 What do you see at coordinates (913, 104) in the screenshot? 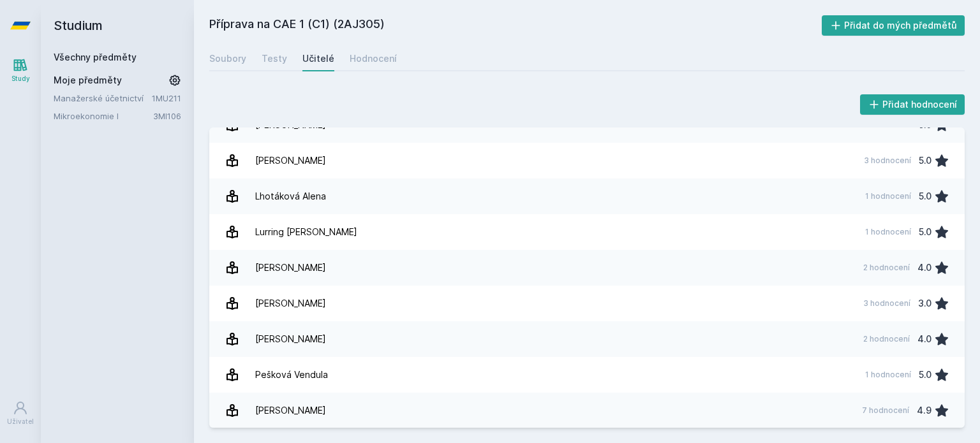
I see `button: Přidat hodnocení` at bounding box center [913, 104].